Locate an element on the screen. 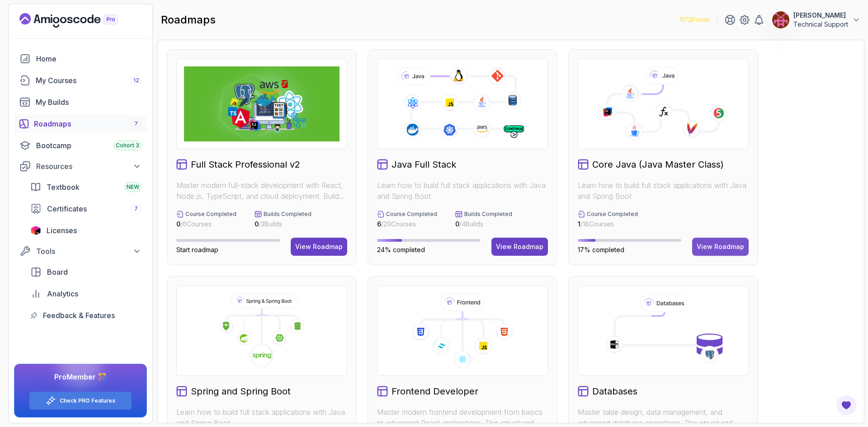 Image resolution: width=868 pixels, height=427 pixels. p: Master modern full-stack development with React, Node.js, TypeScript, and cloud deployment. Build... is located at coordinates (261, 190).